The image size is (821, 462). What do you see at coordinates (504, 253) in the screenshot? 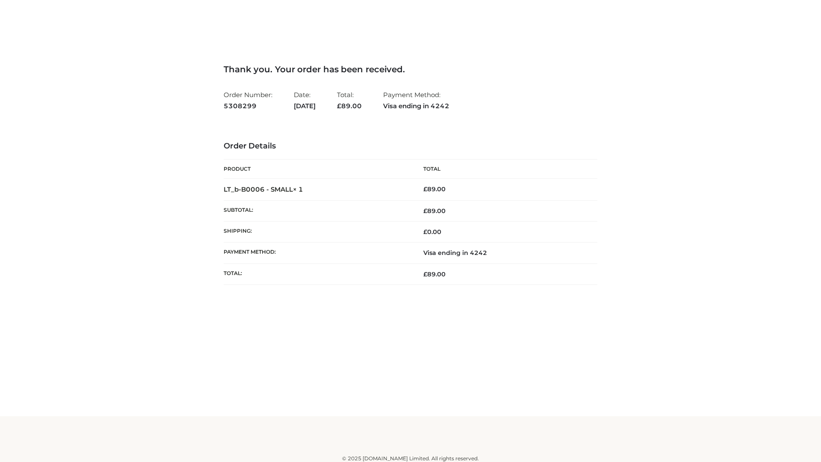
I see `td: Visa ending in 4242` at bounding box center [504, 253].